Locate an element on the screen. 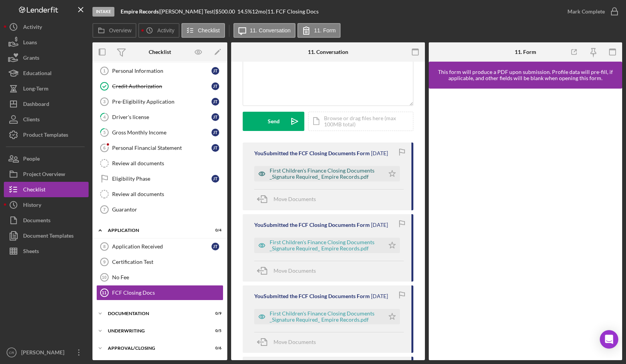  div: 0 / 5 is located at coordinates (215, 331).